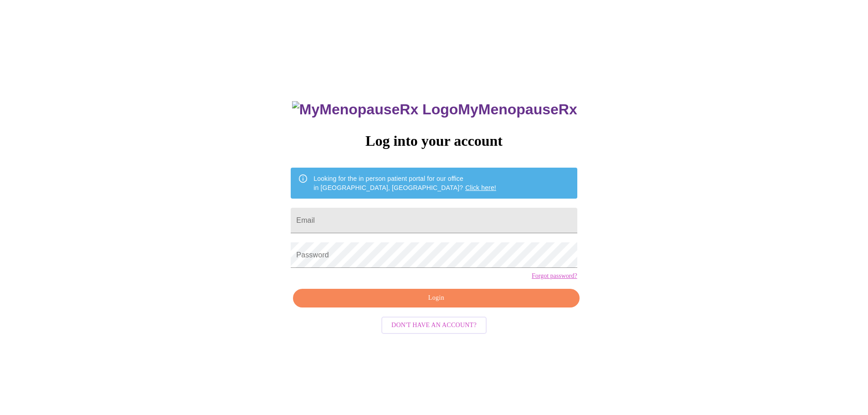  I want to click on a: Forgot password?, so click(554, 277).